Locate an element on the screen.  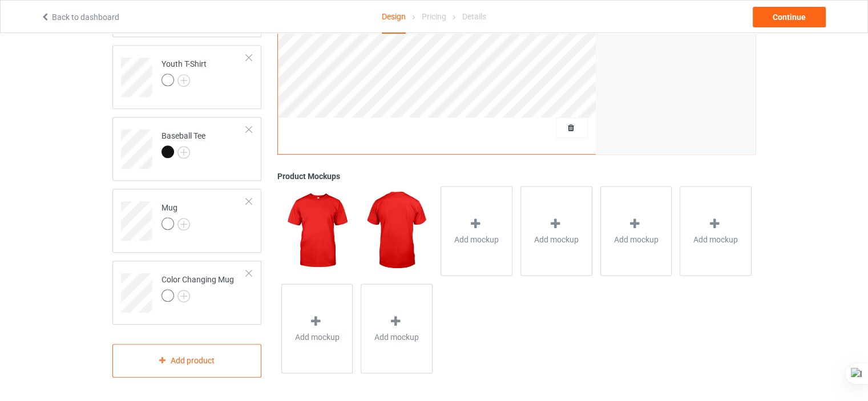
div: Add product is located at coordinates (186, 360).